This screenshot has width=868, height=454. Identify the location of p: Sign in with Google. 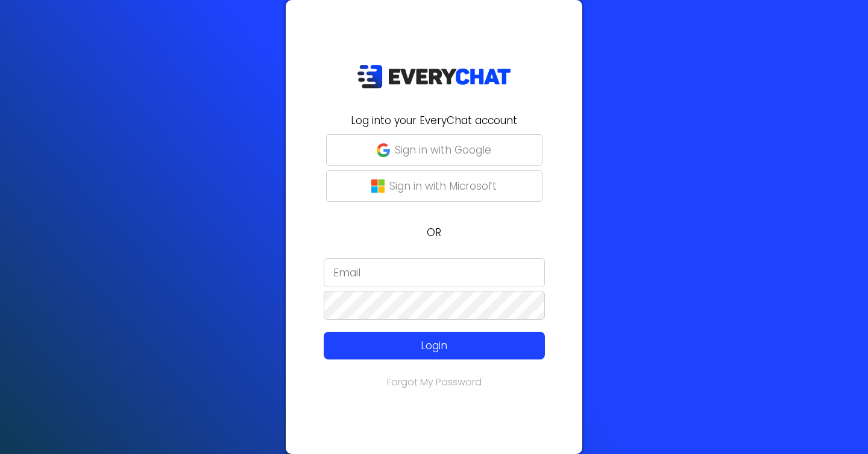
(443, 150).